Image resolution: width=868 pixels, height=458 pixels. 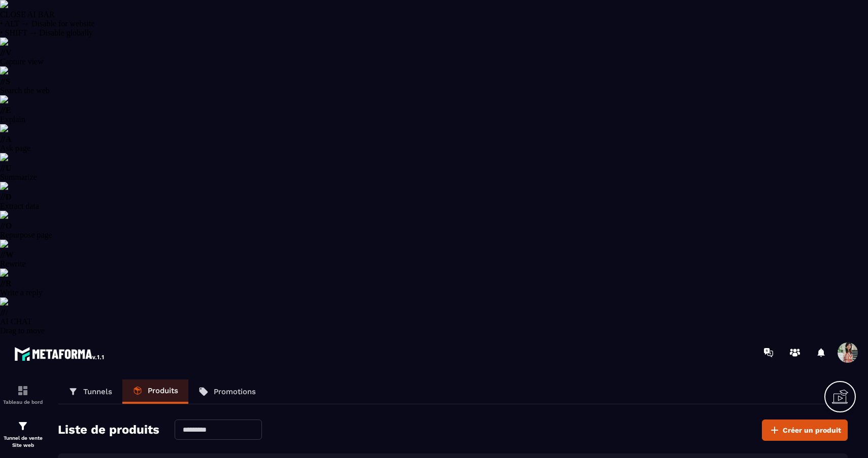 I want to click on button: Créer un produit, so click(x=804, y=430).